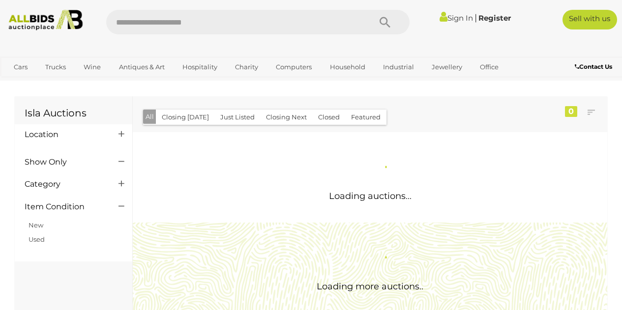 Image resolution: width=622 pixels, height=310 pixels. Describe the element at coordinates (92, 67) in the screenshot. I see `a: Wine` at that location.